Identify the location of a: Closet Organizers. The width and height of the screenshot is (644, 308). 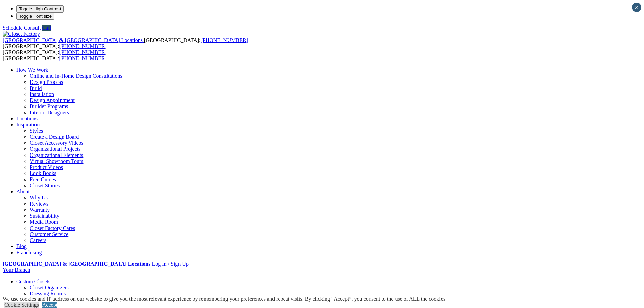
(49, 287).